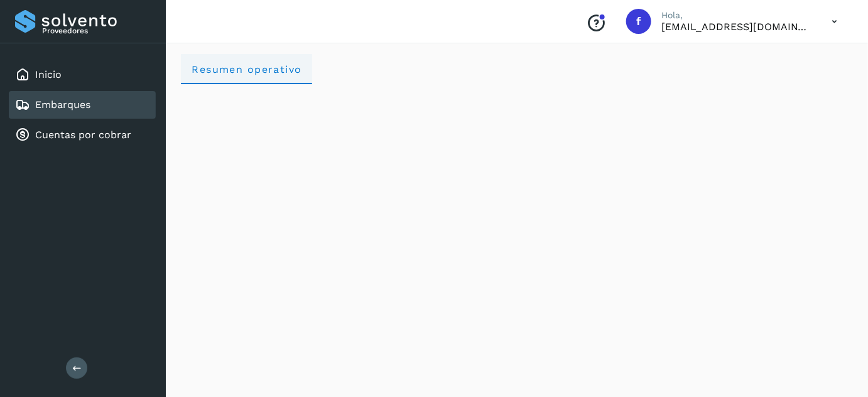 The image size is (868, 397). What do you see at coordinates (82, 105) in the screenshot?
I see `div: Embarques` at bounding box center [82, 105].